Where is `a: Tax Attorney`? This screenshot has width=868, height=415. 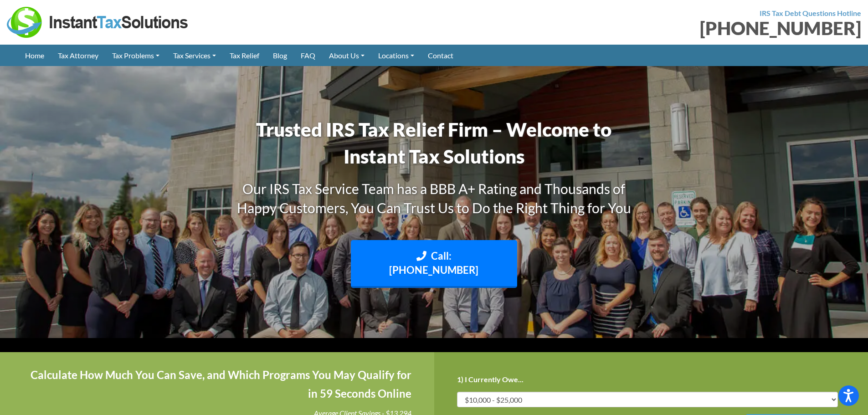 a: Tax Attorney is located at coordinates (78, 55).